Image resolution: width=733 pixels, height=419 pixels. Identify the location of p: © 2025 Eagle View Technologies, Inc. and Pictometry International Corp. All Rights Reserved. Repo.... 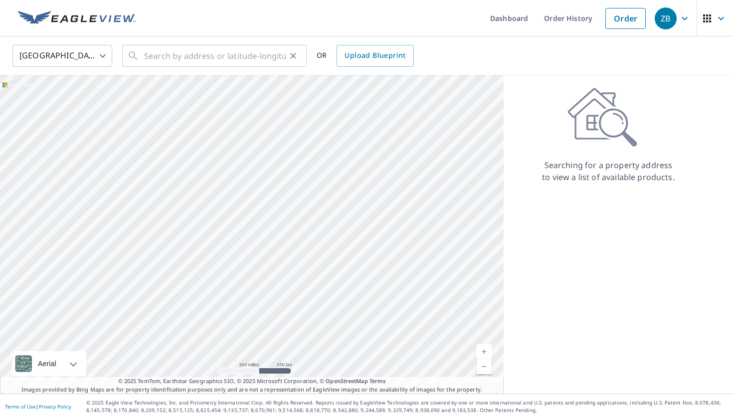
(407, 407).